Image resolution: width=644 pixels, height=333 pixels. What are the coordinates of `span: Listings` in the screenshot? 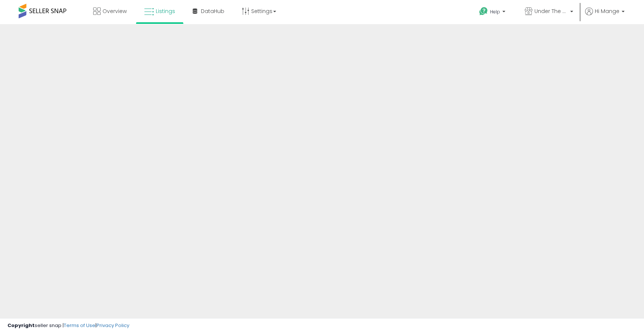 It's located at (166, 11).